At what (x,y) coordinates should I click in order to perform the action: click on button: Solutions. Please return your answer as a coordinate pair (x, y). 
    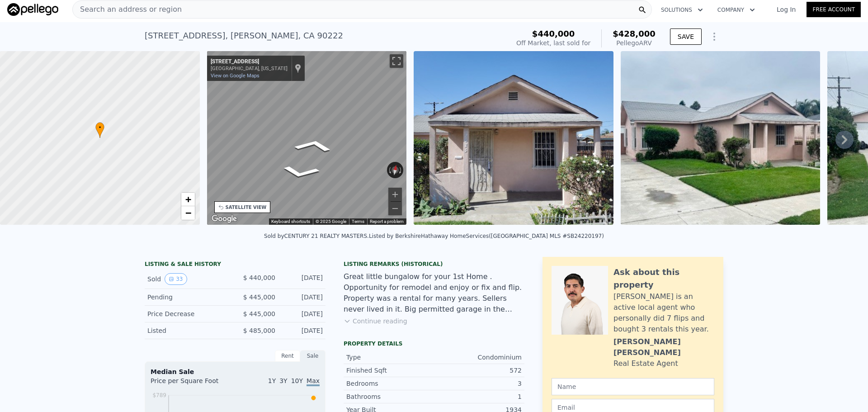
    Looking at the image, I should click on (682, 10).